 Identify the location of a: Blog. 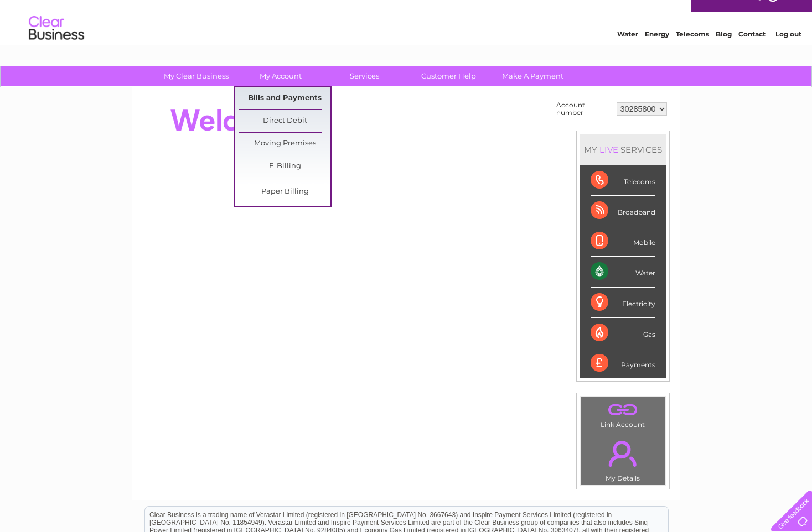
(723, 51).